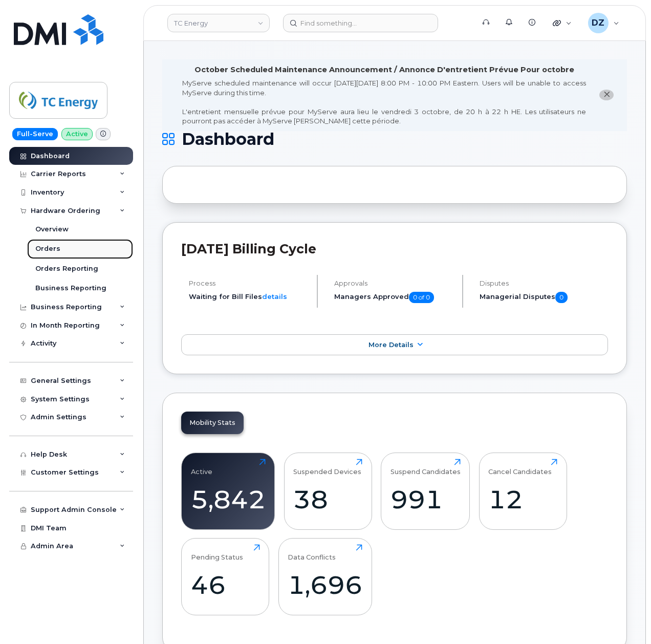  What do you see at coordinates (543, 297) in the screenshot?
I see `h5: Managerial Disputes` at bounding box center [543, 297].